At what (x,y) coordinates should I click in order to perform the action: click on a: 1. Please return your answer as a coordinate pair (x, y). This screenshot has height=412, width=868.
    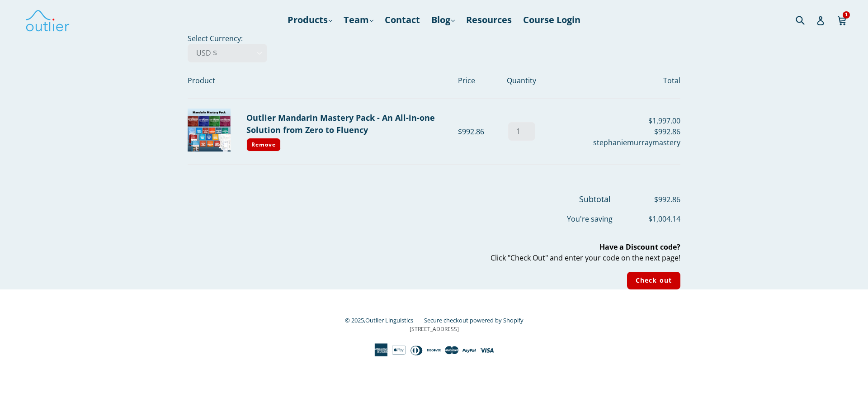
    Looking at the image, I should click on (842, 20).